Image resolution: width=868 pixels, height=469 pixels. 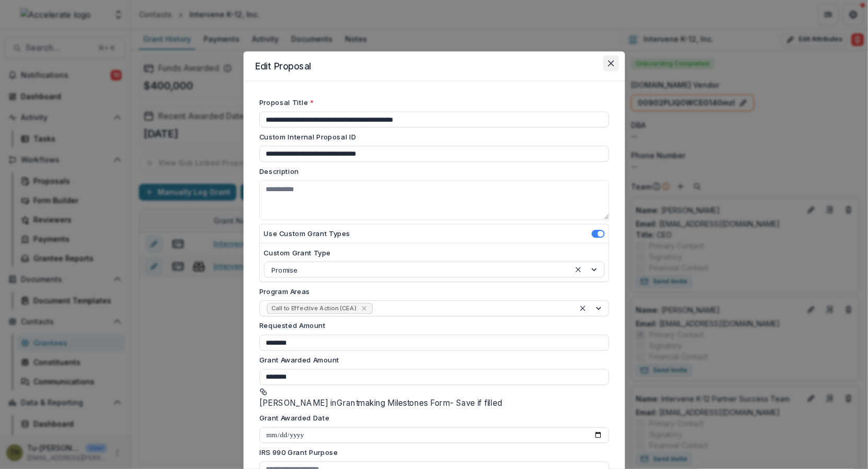 I want to click on label: Grant Awarded Date, so click(x=431, y=418).